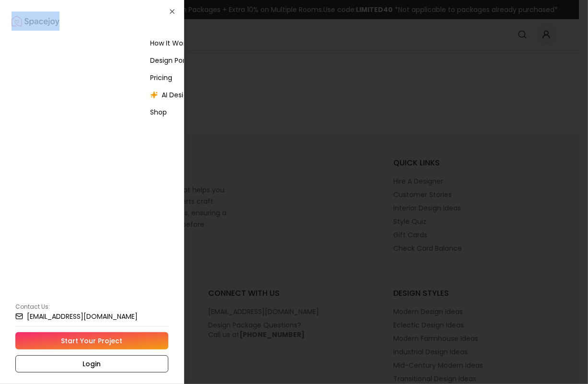 This screenshot has width=588, height=384. What do you see at coordinates (36, 21) in the screenshot?
I see `img: Spacejoy Logo` at bounding box center [36, 21].